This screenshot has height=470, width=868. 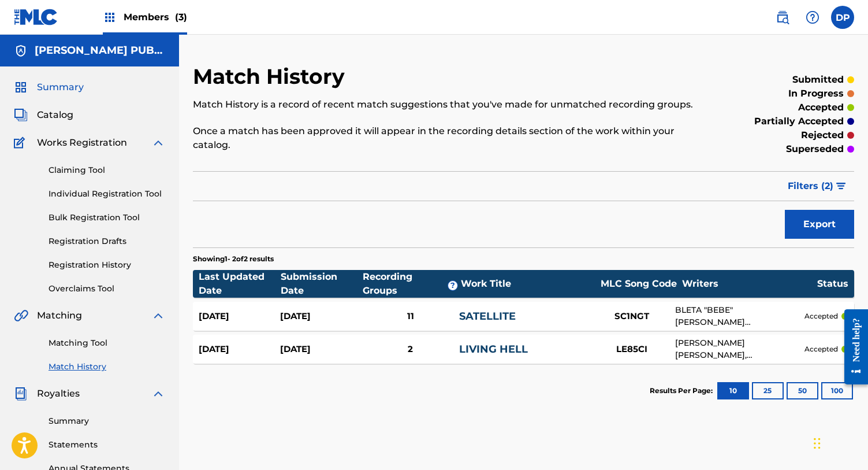 What do you see at coordinates (487, 316) in the screenshot?
I see `a: SATELLITE` at bounding box center [487, 316].